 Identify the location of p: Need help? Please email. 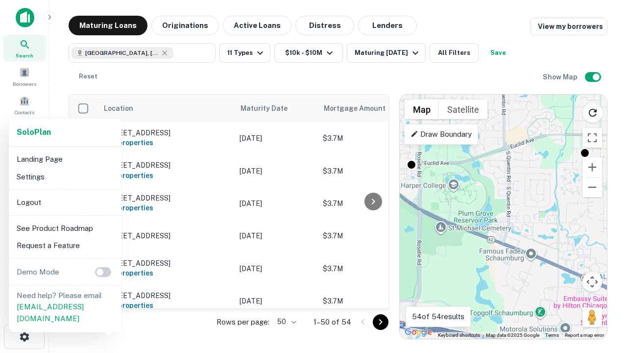
(65, 307).